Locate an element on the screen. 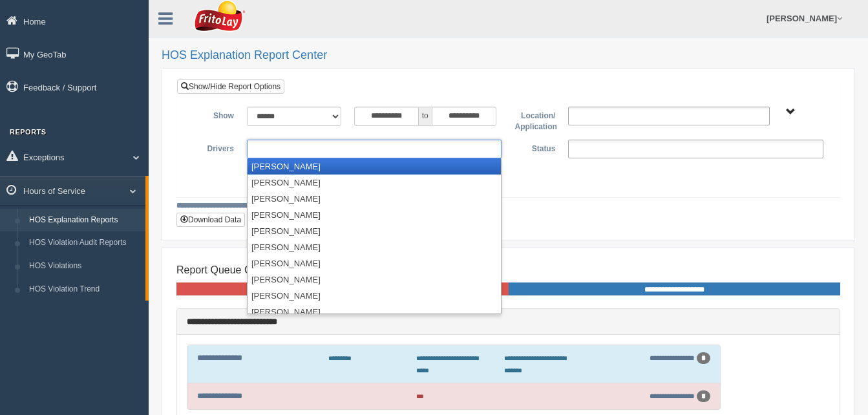 The image size is (868, 415). label: Location/ Application is located at coordinates (535, 120).